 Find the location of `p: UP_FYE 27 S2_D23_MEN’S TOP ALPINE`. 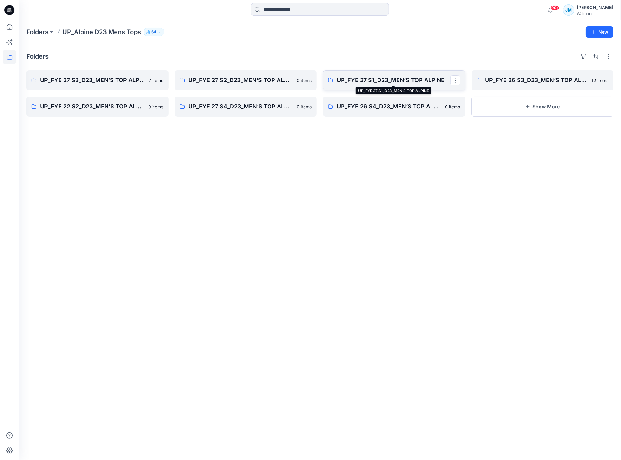

p: UP_FYE 27 S2_D23_MEN’S TOP ALPINE is located at coordinates (241, 80).